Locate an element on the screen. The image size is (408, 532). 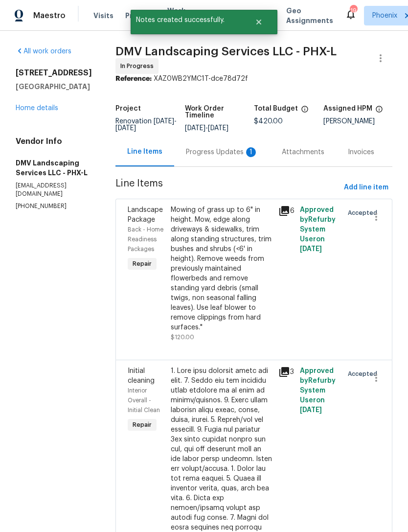
span: Maestro is located at coordinates (50, 16).